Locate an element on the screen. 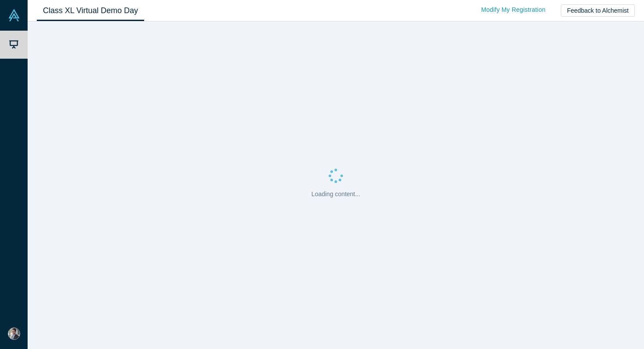  img: Mahesh Makhijani's Account is located at coordinates (14, 334).